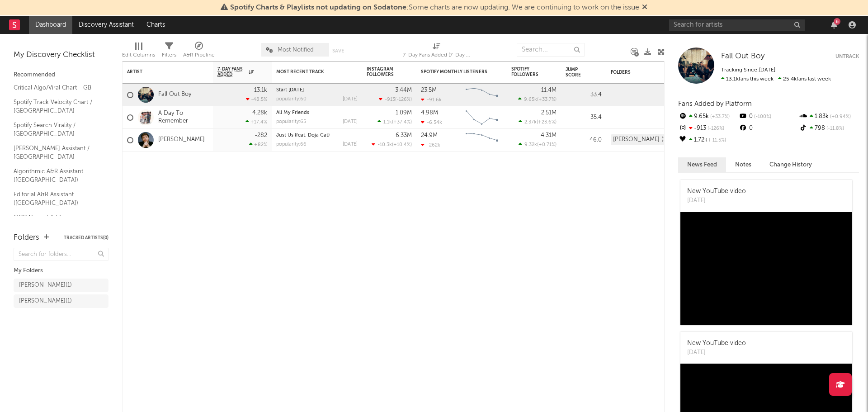 The image size is (868, 412). What do you see at coordinates (828, 116) in the screenshot?
I see `div: 1.83k` at bounding box center [828, 116].